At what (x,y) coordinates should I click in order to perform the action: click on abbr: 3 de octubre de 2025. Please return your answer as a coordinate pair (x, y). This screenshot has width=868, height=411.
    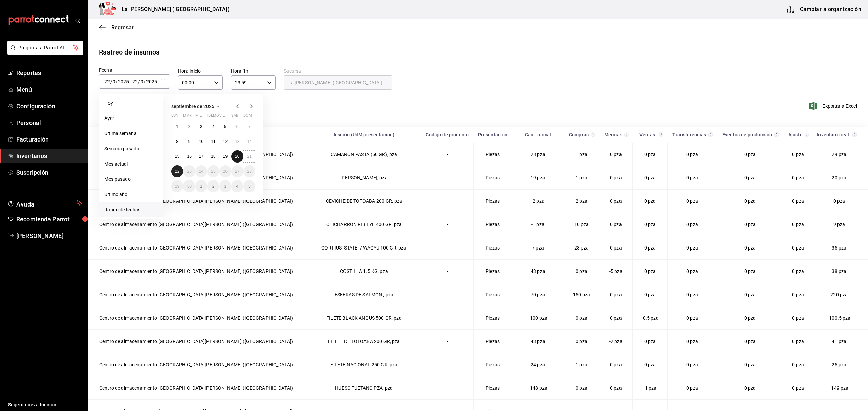
    Looking at the image, I should click on (225, 187).